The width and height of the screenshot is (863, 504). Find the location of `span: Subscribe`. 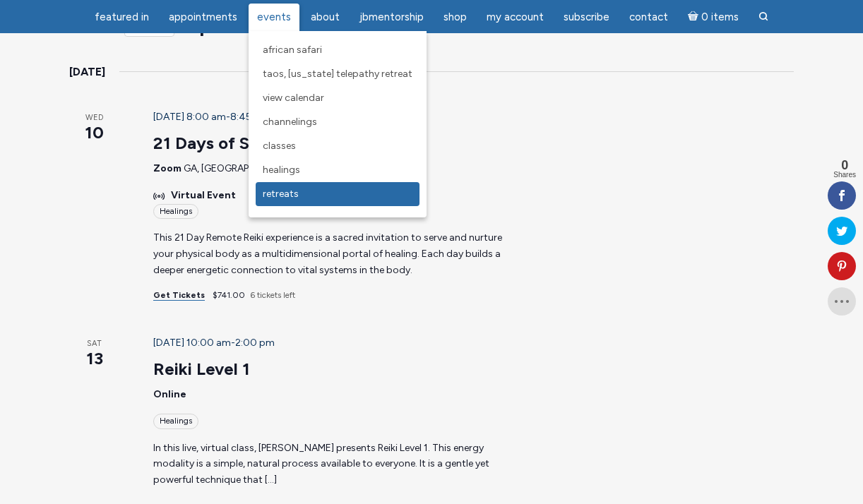

span: Subscribe is located at coordinates (586, 17).